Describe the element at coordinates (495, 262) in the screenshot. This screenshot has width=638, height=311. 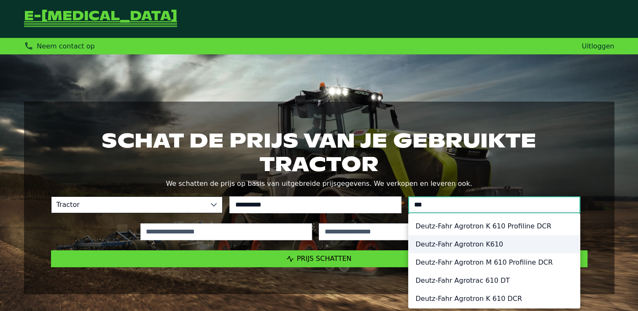
I see `li: Deutz-Fahr Agrotron M 610 Profiline DCR` at that location.